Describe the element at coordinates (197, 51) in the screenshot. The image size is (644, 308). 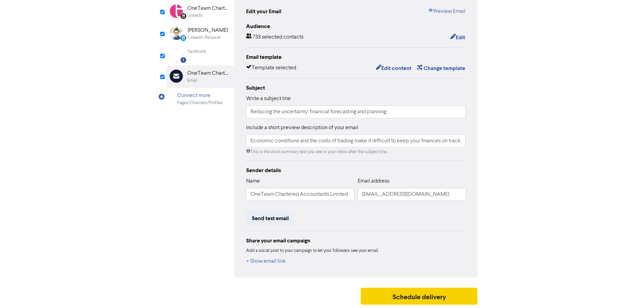
I see `div: Facebook` at that location.